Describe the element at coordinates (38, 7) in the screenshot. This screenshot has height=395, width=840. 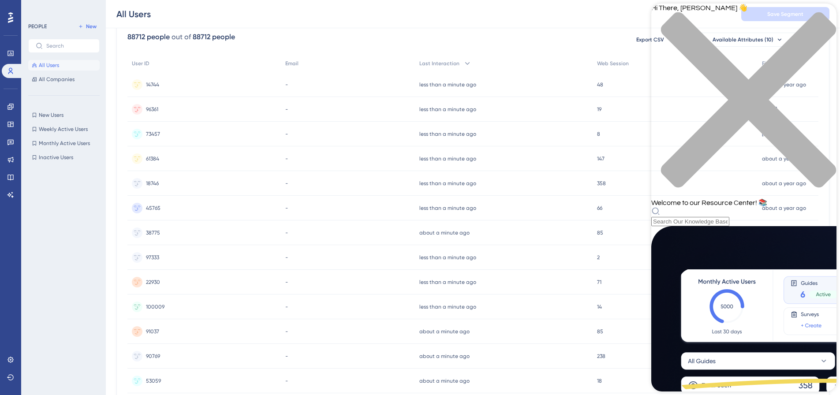
I see `span: Need Help?` at that location.